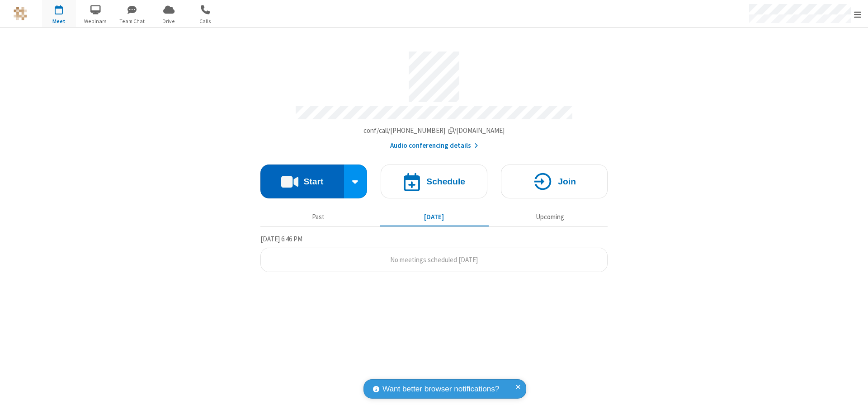 The image size is (868, 414). I want to click on button: Past, so click(318, 217).